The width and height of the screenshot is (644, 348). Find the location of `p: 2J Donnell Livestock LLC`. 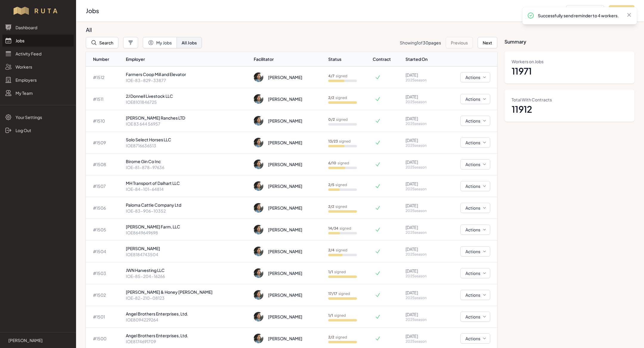

p: 2J Donnell Livestock LLC is located at coordinates (187, 96).